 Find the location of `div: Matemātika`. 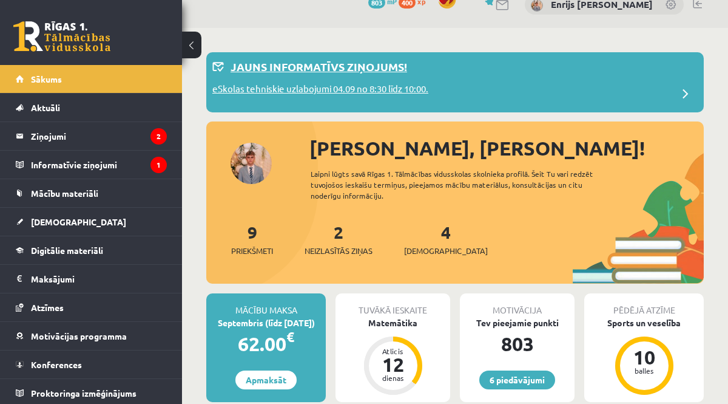

div: Matemātika is located at coordinates (393, 322).